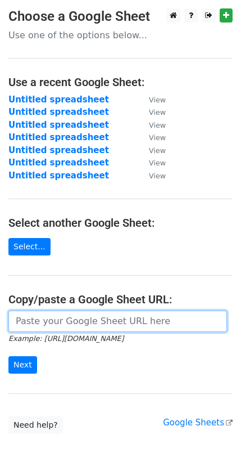  What do you see at coordinates (120, 35) in the screenshot?
I see `p: Use one of the options below...` at bounding box center [120, 35].